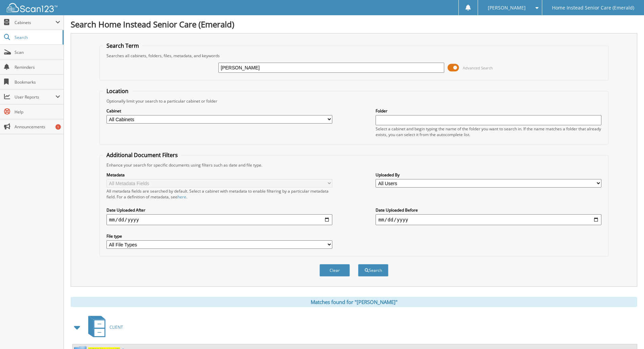 Image resolution: width=644 pixels, height=349 pixels. Describe the element at coordinates (37, 37) in the screenshot. I see `span: Search` at that location.